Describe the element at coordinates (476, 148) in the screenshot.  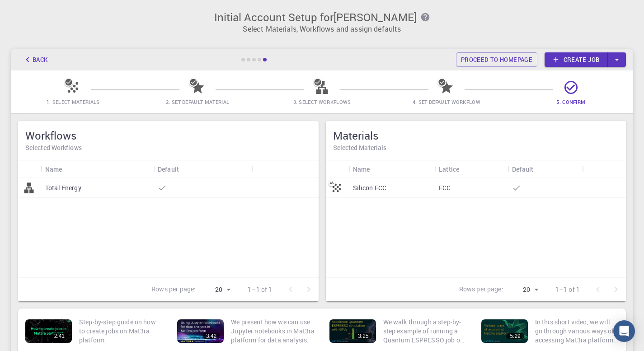
I see `h6: Selected Materials` at that location.